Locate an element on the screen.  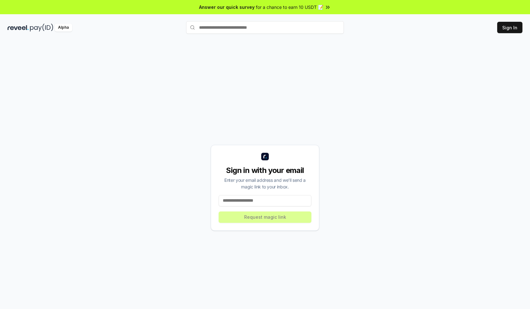
div: Alpha is located at coordinates (63, 27).